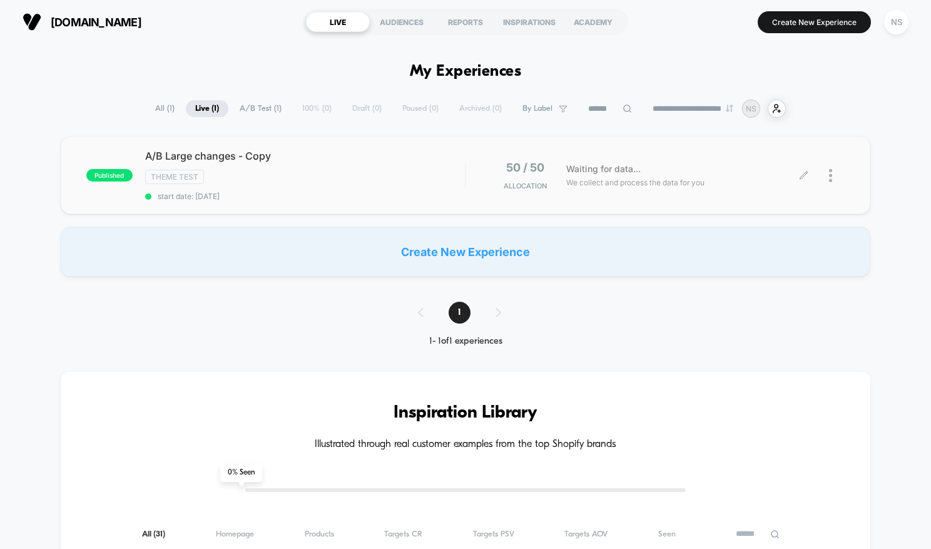 The image size is (931, 549). What do you see at coordinates (730, 108) in the screenshot?
I see `img: end` at bounding box center [730, 108].